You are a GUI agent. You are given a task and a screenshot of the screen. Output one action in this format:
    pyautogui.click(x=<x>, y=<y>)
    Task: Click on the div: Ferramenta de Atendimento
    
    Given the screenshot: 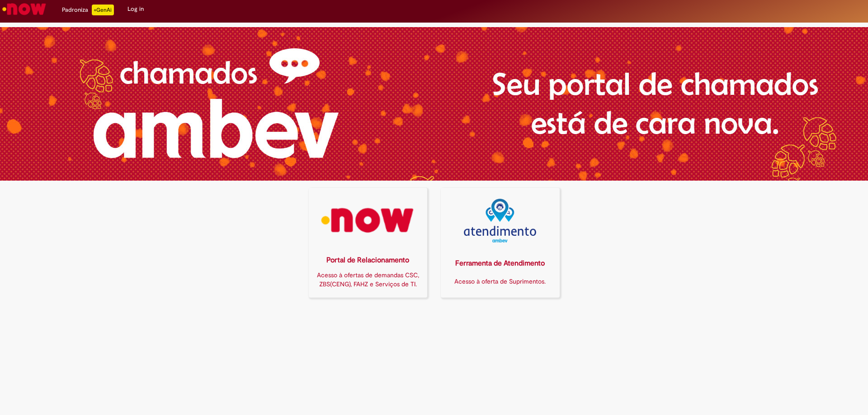 What is the action you would take?
    pyautogui.click(x=500, y=263)
    